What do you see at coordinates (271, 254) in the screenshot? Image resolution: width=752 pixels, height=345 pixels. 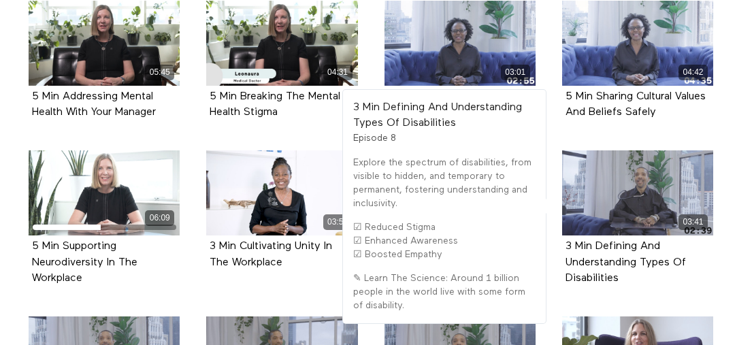 I see `strong: 3 Min Cultivating Unity In The Workplace` at bounding box center [271, 254].